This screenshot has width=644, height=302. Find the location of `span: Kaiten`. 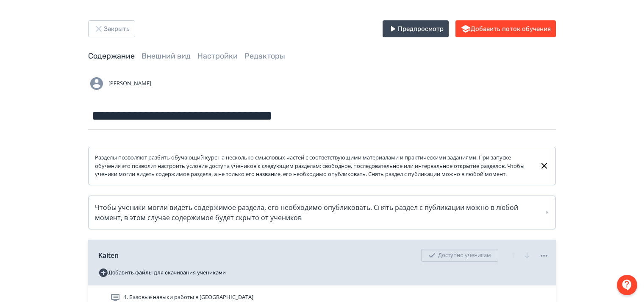

span: Kaiten is located at coordinates (108, 255).